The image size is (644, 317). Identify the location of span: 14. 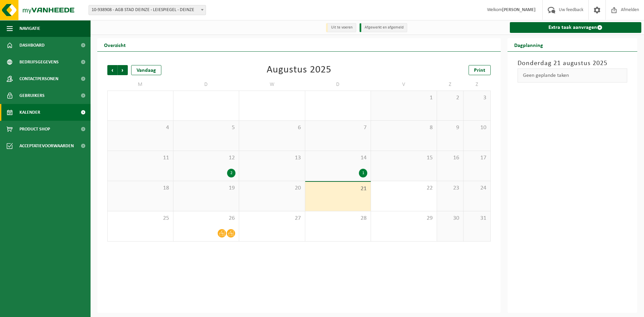
(338, 158).